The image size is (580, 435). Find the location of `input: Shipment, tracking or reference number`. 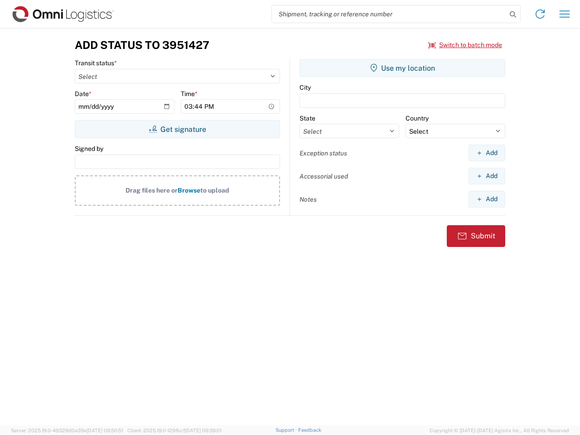

input: Shipment, tracking or reference number is located at coordinates (389, 14).